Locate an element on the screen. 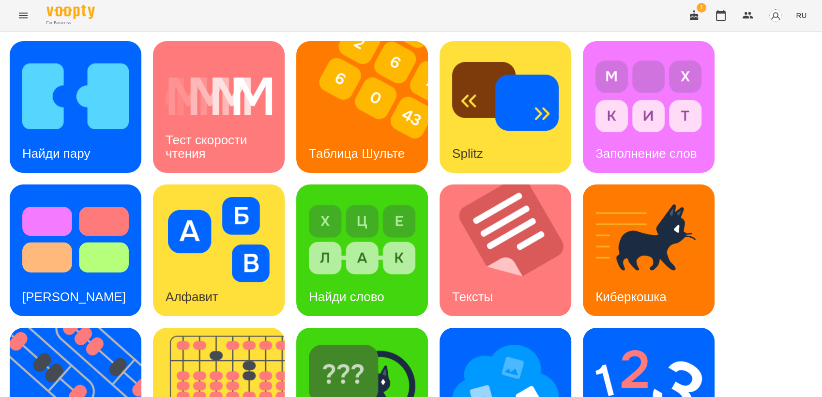 Image resolution: width=822 pixels, height=397 pixels. img: Найди слово is located at coordinates (362, 240).